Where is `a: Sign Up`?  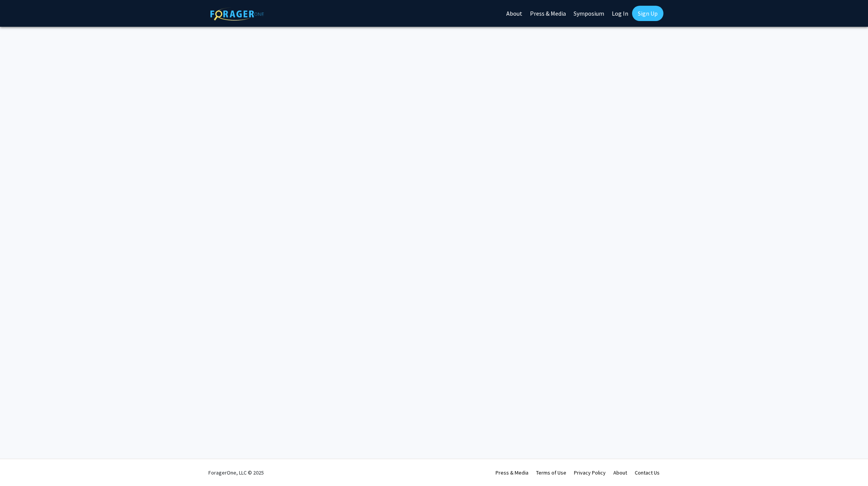 a: Sign Up is located at coordinates (648, 13).